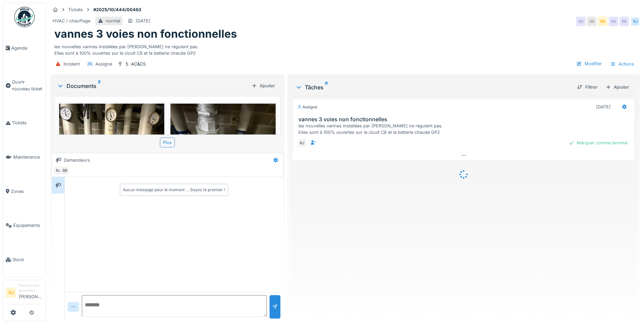  I want to click on sup: 3, so click(99, 86).